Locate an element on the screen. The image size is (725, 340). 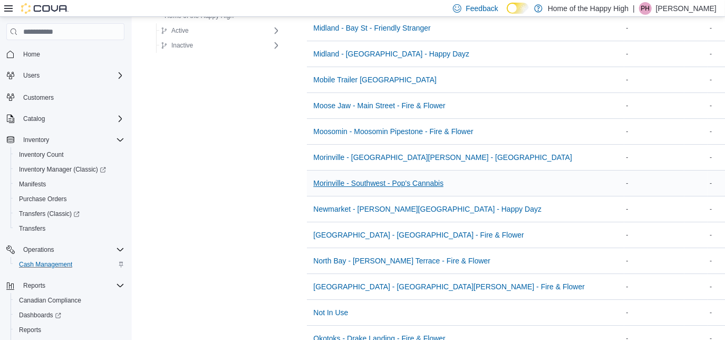
a: Home is located at coordinates (32, 54).